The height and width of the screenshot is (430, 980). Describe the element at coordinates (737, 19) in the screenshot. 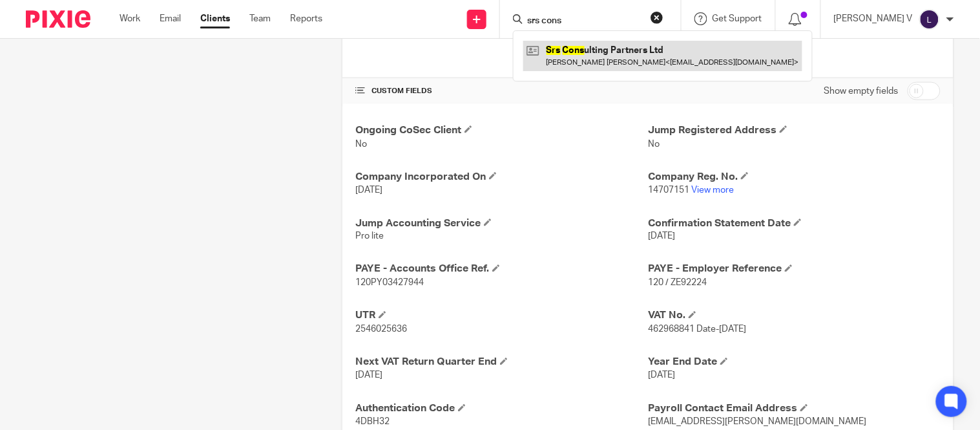

I see `span: Get Support` at that location.